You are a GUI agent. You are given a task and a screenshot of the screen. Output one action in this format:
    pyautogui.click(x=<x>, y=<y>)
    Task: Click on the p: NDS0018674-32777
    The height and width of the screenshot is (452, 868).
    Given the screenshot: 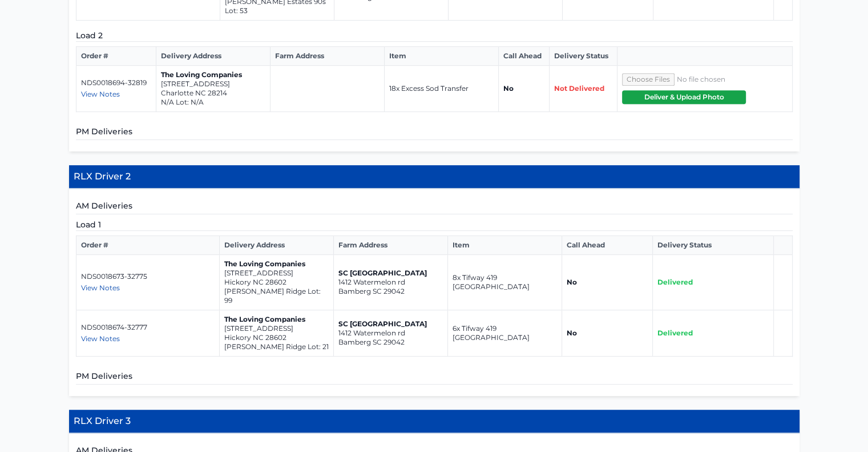 What is the action you would take?
    pyautogui.click(x=148, y=327)
    